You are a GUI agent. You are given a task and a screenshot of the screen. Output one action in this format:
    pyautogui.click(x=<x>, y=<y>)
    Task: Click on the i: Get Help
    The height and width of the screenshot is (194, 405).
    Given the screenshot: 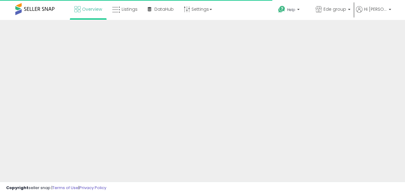 What is the action you would take?
    pyautogui.click(x=282, y=9)
    